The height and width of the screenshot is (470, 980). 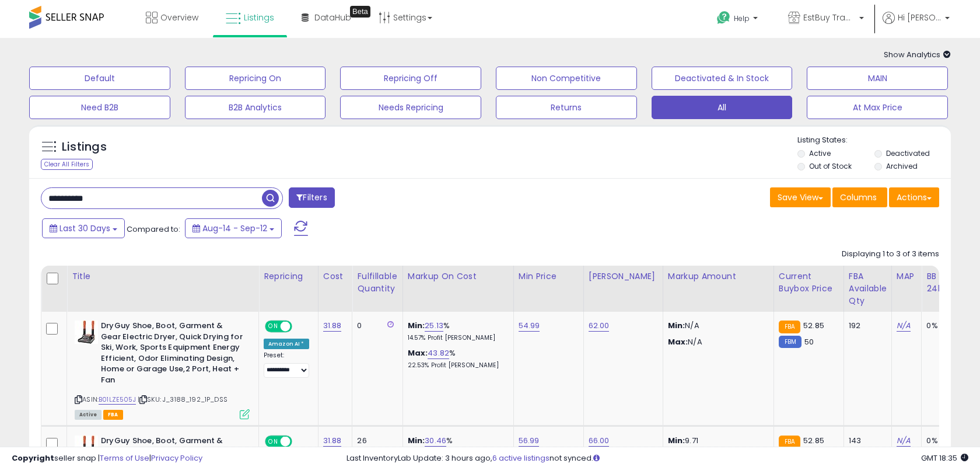 I want to click on span: DataHub, so click(x=332, y=17).